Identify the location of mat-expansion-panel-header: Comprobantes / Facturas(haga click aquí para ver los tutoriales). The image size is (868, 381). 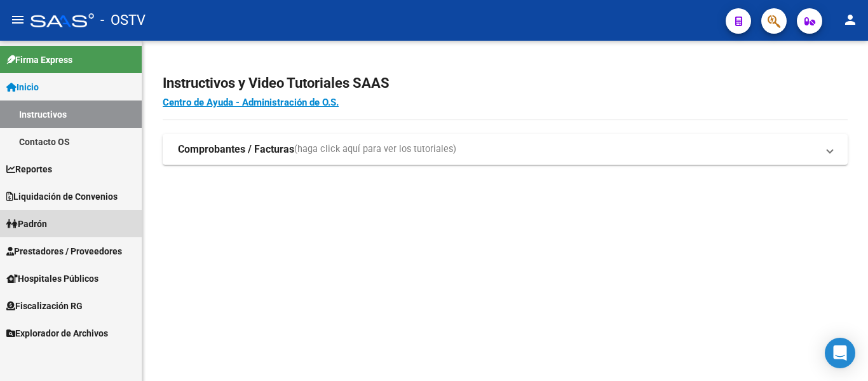
(505, 149).